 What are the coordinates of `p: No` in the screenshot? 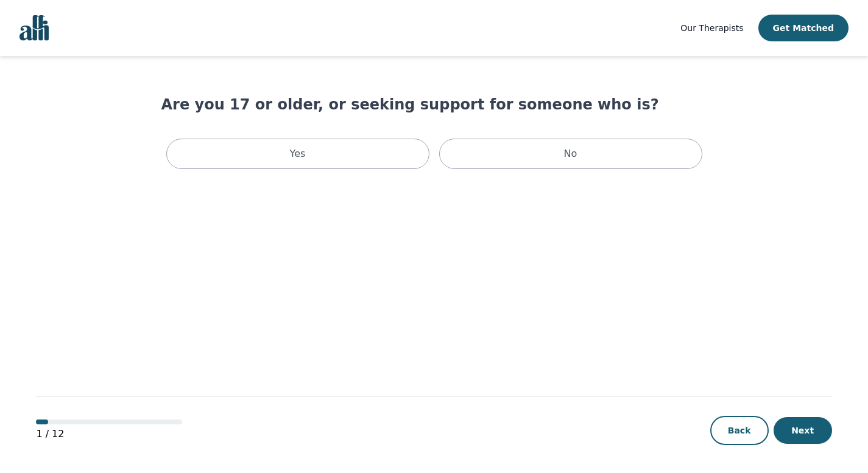 It's located at (570, 154).